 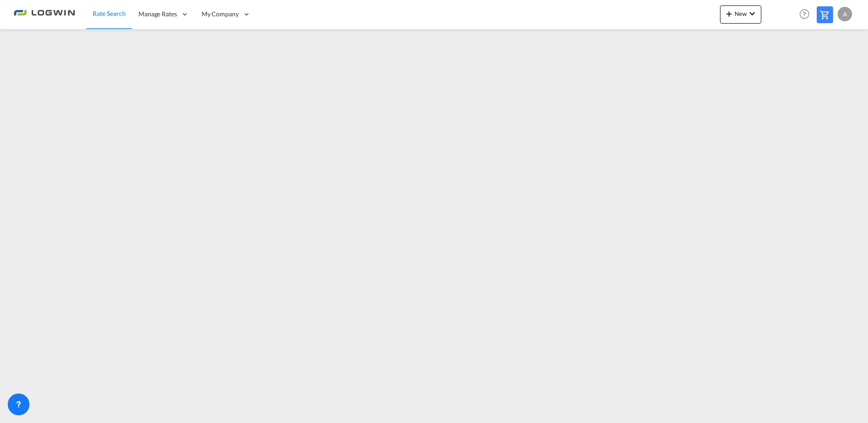 What do you see at coordinates (807, 15) in the screenshot?
I see `div: Help` at bounding box center [807, 15].